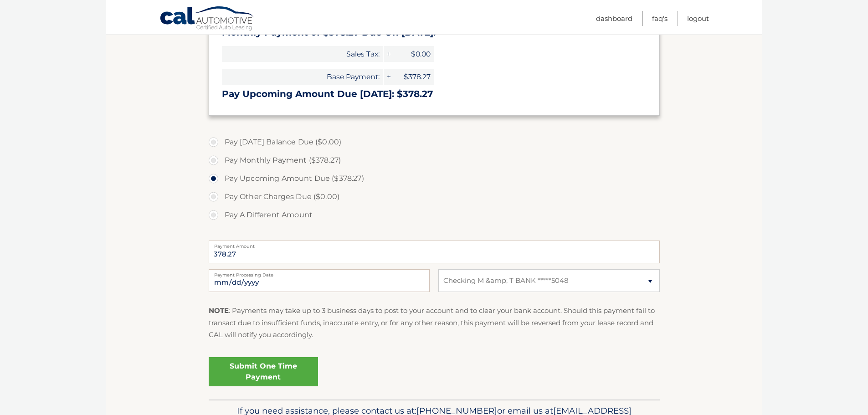 Image resolution: width=868 pixels, height=415 pixels. What do you see at coordinates (207, 20) in the screenshot?
I see `a: Cal Automotive` at bounding box center [207, 20].